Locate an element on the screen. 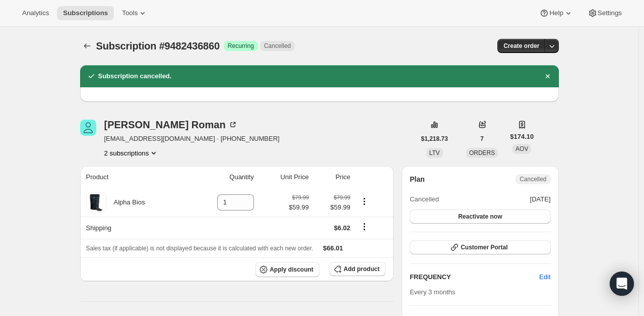 This screenshot has width=644, height=316. button: Customer Portal is located at coordinates (480, 248).